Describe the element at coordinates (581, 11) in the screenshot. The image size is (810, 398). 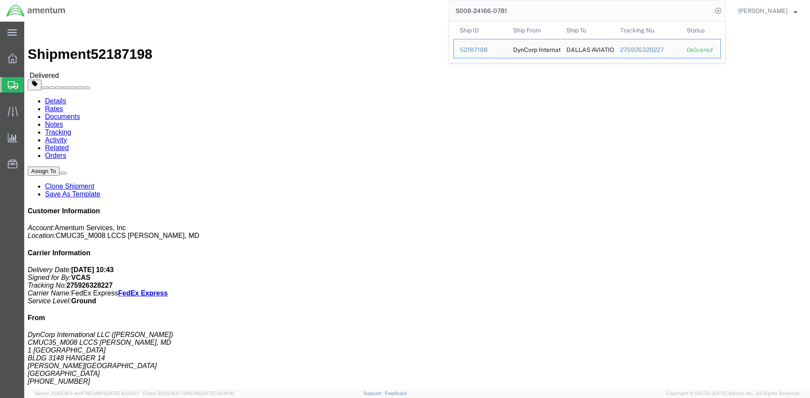
I see `input: Search for shipment number, reference number` at that location.